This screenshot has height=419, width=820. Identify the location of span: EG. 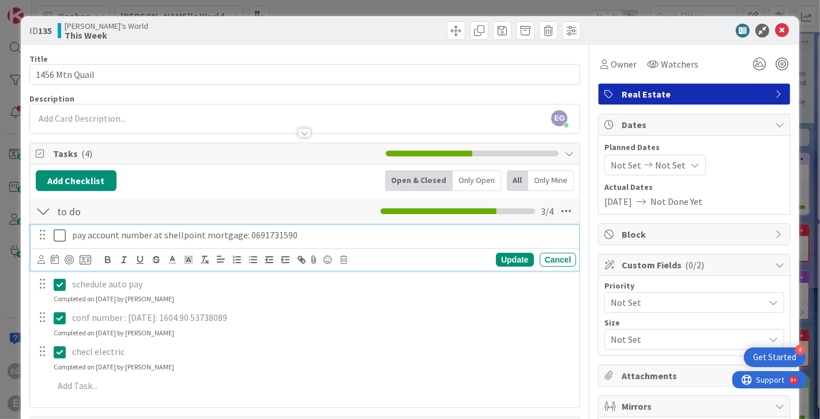
(559, 118).